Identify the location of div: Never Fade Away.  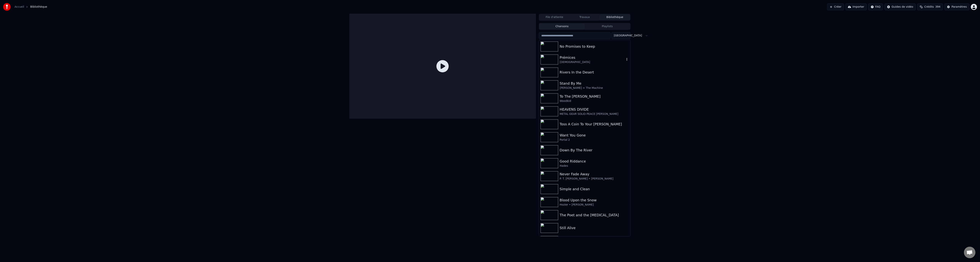
(594, 174).